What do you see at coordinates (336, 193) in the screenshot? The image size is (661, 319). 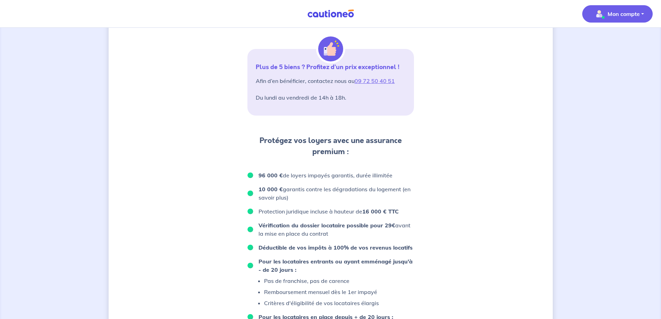 I see `p: garantis contre les dégradations du logement (en savoir plus)` at bounding box center [336, 193].